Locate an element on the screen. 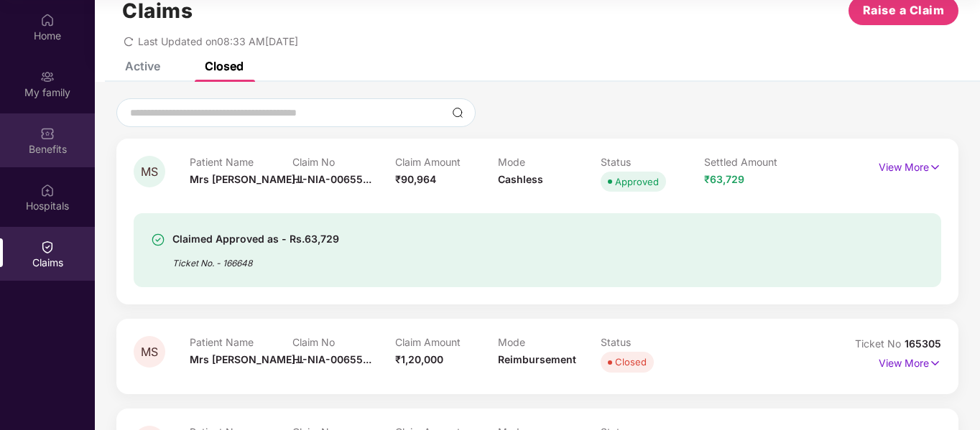  span: Cashless is located at coordinates (520, 179).